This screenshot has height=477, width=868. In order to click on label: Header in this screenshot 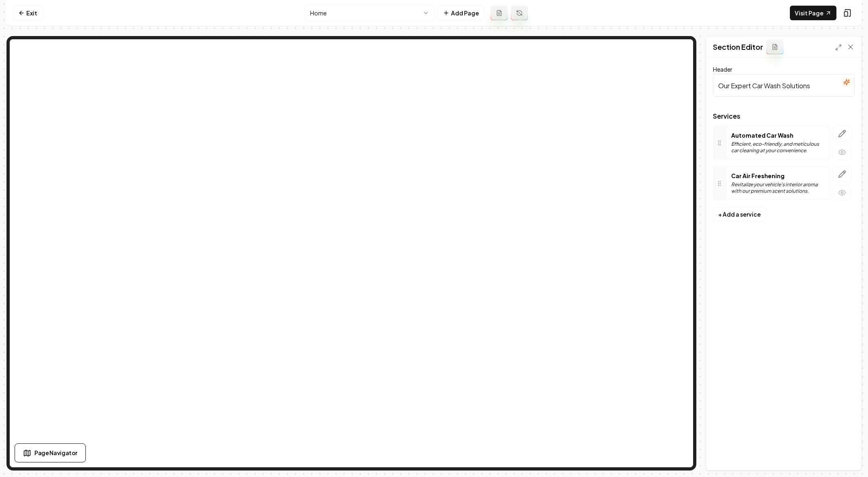, I will do `click(723, 69)`.